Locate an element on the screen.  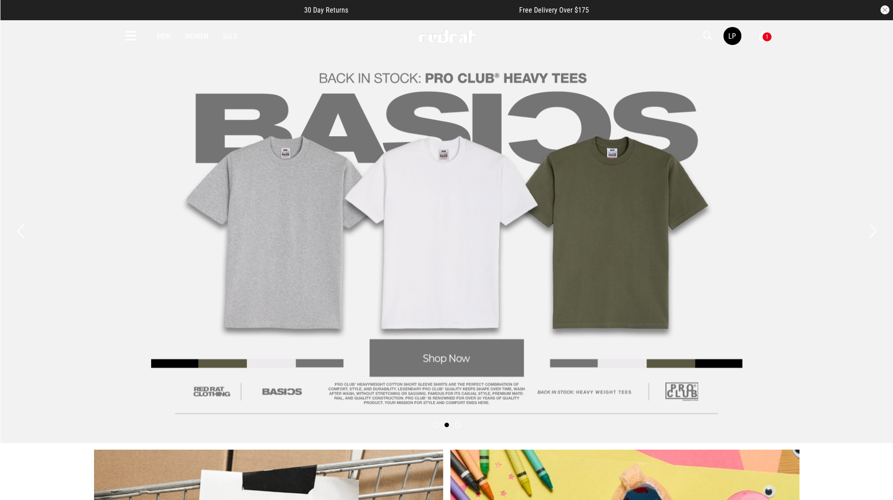
a: 1 is located at coordinates (763, 36).